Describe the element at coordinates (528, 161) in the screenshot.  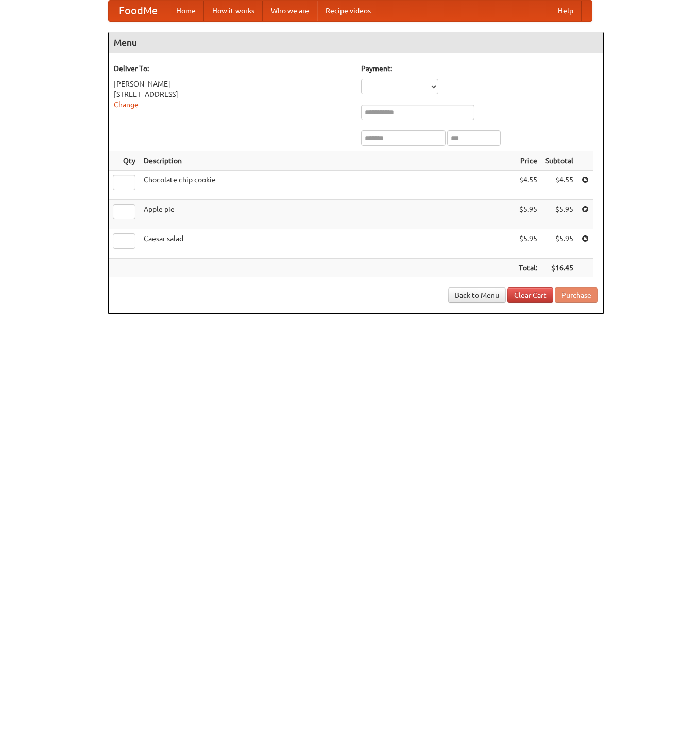
I see `th: Price` at that location.